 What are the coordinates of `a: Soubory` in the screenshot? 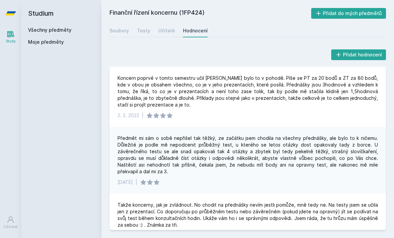 It's located at (119, 31).